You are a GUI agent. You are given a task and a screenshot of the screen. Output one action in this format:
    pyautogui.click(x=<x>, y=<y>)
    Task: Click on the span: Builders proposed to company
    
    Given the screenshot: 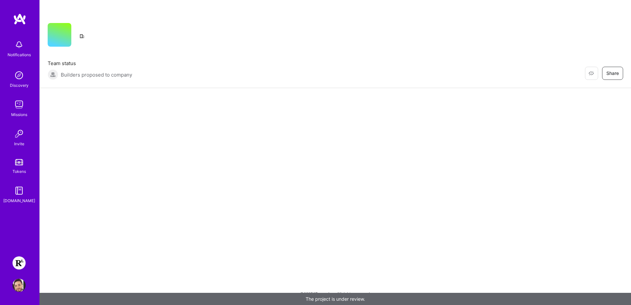 What is the action you would take?
    pyautogui.click(x=96, y=75)
    